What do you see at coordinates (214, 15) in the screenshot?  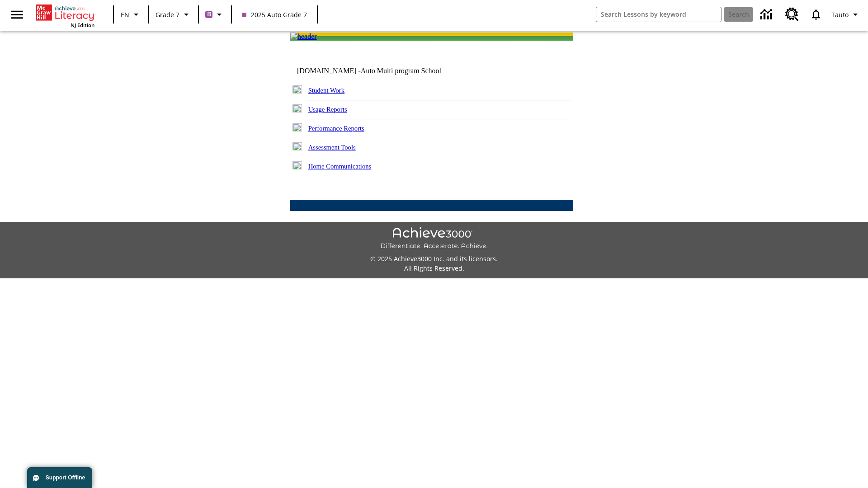 I see `button: Boost Class color is purple. Change class color` at bounding box center [214, 15].